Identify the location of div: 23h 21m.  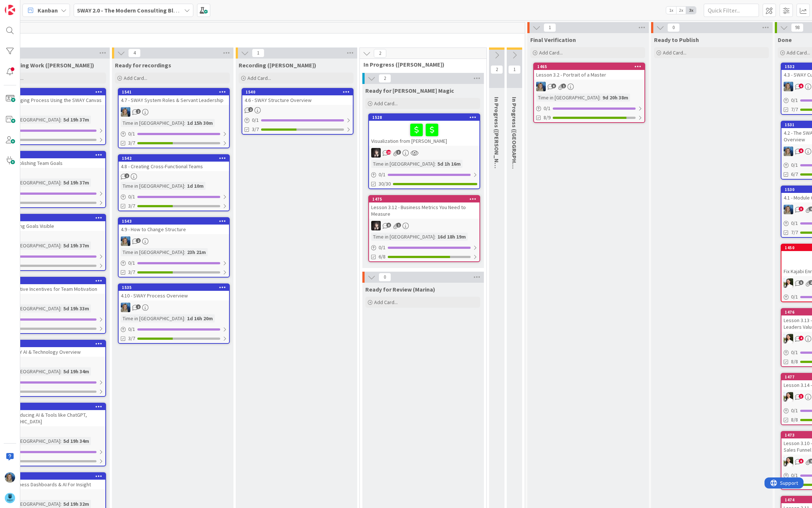
(196, 252).